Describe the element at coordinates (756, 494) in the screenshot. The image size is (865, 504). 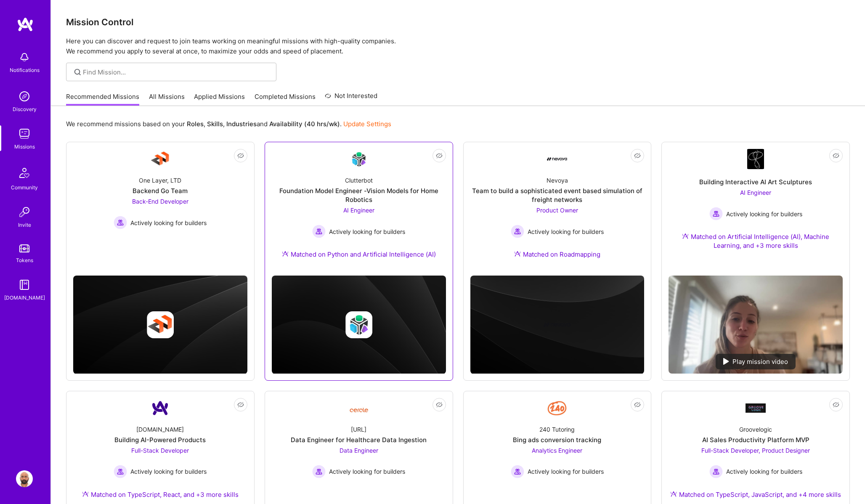
I see `div: Matched on TypeScript, JavaScript, and +4 more skills` at that location.